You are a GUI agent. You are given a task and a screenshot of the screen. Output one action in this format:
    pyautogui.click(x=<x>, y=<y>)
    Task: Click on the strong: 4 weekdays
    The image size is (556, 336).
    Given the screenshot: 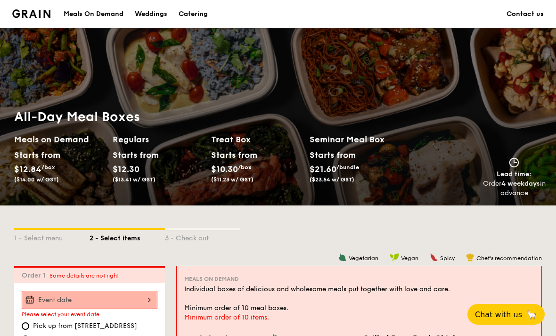 What is the action you would take?
    pyautogui.click(x=521, y=183)
    